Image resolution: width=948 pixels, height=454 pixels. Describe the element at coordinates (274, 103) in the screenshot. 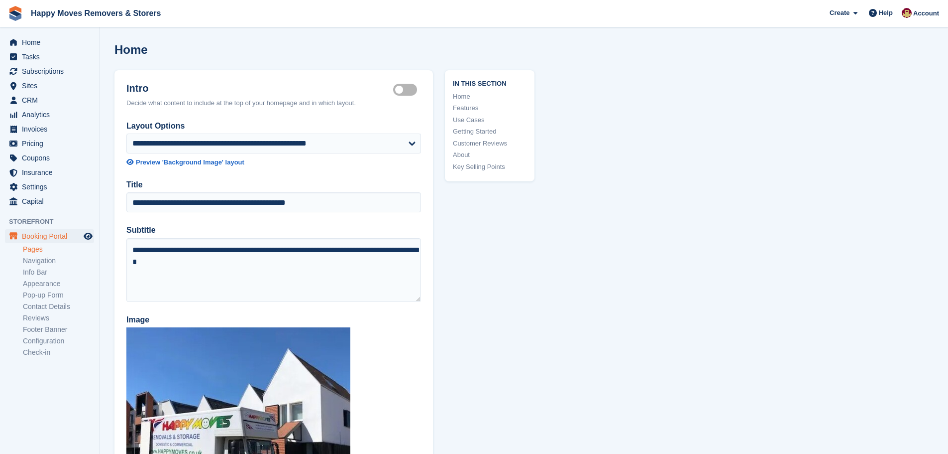

I see `div: Decide what content to include at the top of your homepage and in which layout.` at that location.